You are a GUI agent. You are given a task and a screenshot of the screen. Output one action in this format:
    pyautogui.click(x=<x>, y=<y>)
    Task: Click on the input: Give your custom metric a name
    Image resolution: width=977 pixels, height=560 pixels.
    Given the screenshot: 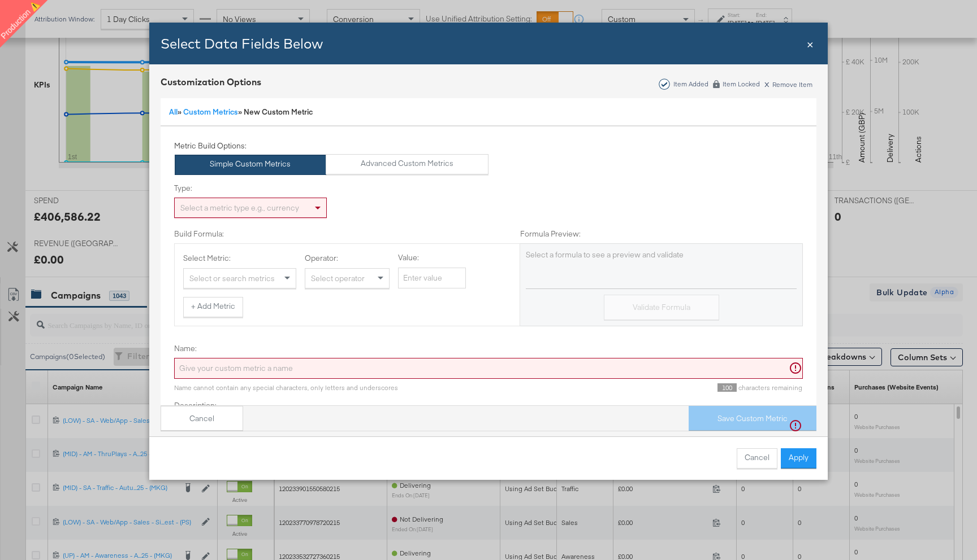 What is the action you would take?
    pyautogui.click(x=488, y=369)
    